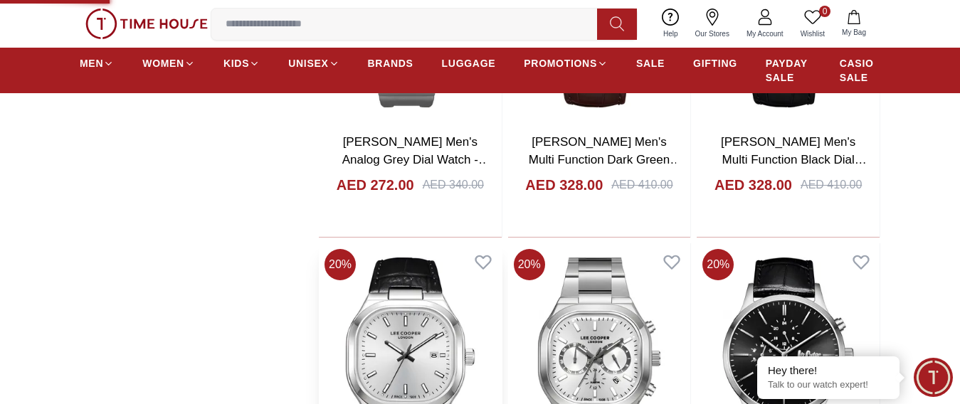 The height and width of the screenshot is (404, 960). Describe the element at coordinates (813, 23) in the screenshot. I see `a: 0Wishlist` at that location.